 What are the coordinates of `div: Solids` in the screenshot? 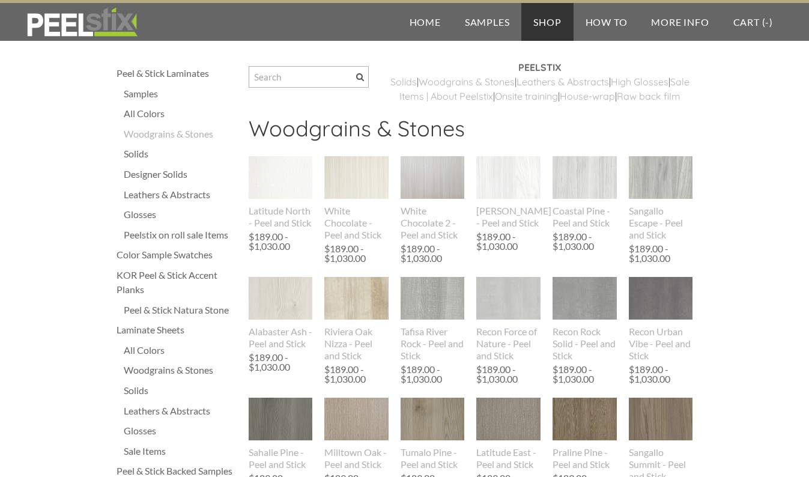 It's located at (180, 154).